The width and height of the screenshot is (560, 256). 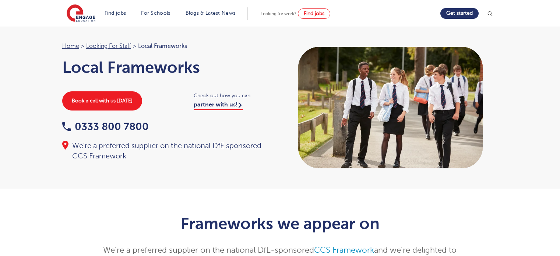 I want to click on a: Get started, so click(x=460, y=13).